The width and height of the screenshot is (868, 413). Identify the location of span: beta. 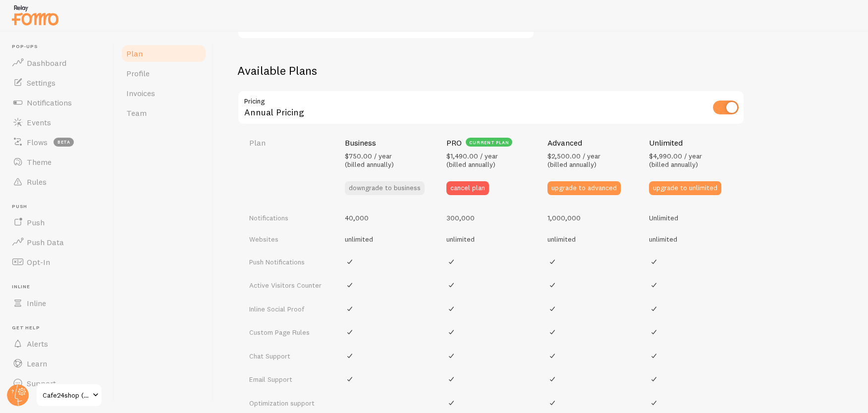
(64, 142).